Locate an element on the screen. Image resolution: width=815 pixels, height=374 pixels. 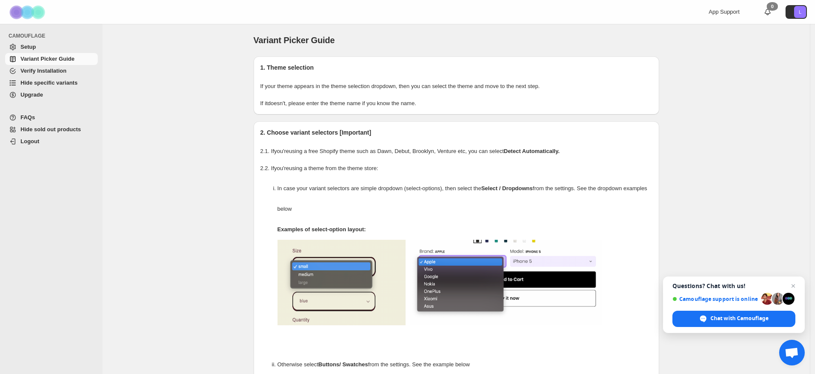
span: Hide specific variants is located at coordinates (49, 82).